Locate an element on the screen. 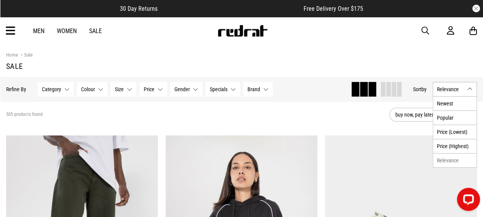 This screenshot has height=217, width=483. button: Relevance is located at coordinates (455, 89).